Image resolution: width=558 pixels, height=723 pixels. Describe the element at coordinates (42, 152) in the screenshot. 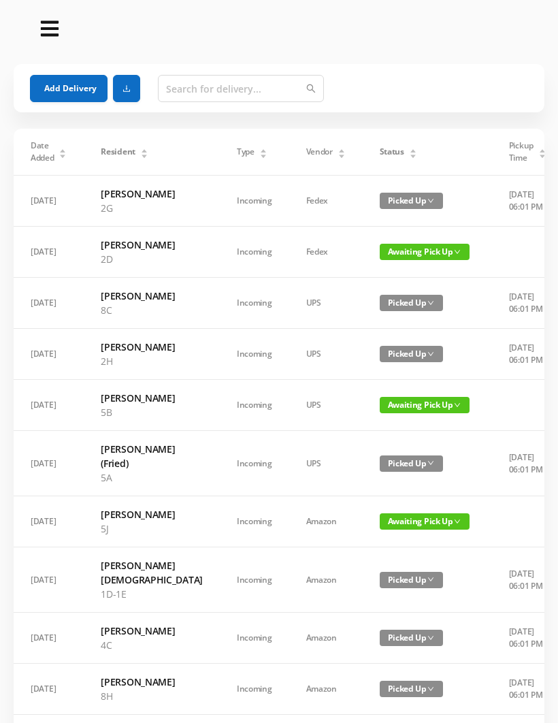

I see `span: Date Added` at that location.